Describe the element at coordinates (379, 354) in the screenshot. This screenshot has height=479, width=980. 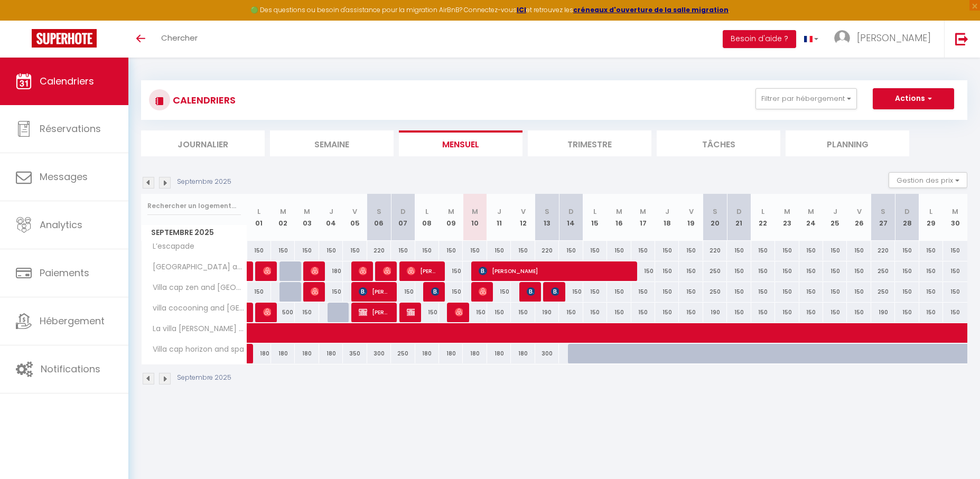
I see `div: 300` at that location.